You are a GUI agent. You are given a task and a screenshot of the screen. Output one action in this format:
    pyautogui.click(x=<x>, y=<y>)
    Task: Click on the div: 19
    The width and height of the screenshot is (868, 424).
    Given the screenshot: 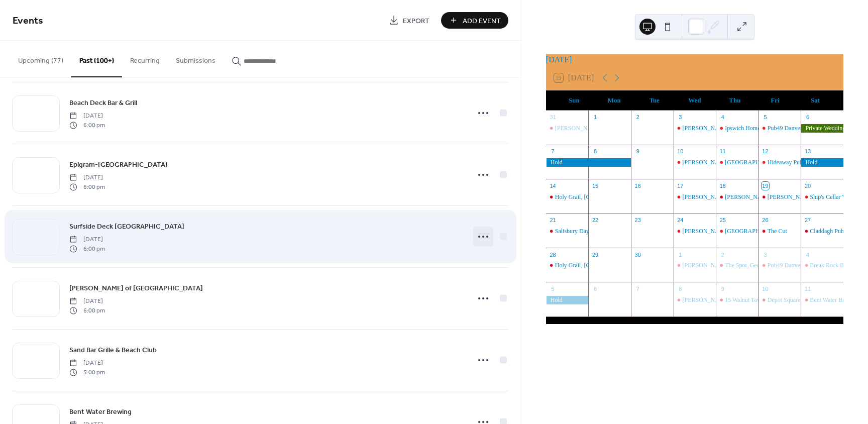 What is the action you would take?
    pyautogui.click(x=765, y=185)
    